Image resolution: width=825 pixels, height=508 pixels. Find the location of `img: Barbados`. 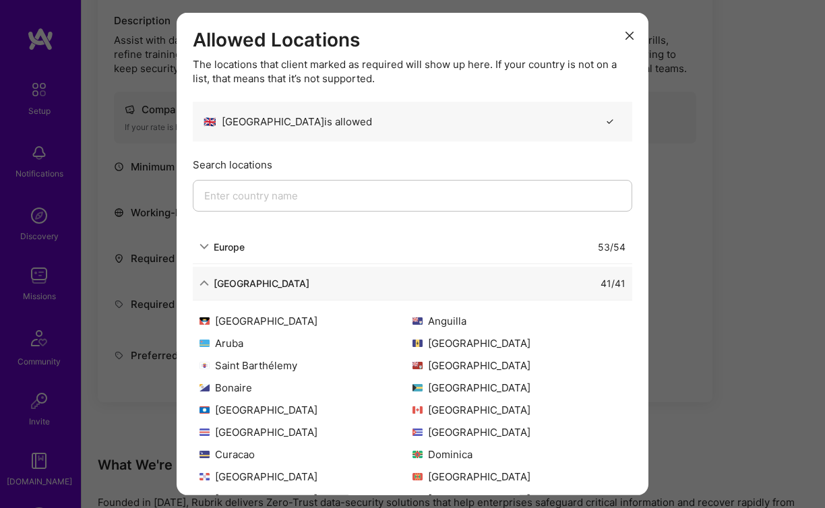

img: Barbados is located at coordinates (417, 343).